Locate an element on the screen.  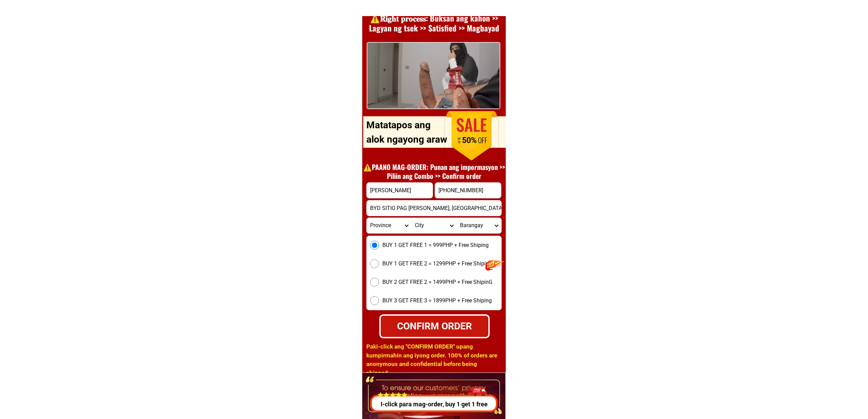
input: BUY 2 GET FREE 2 = 1499PHP + Free ShipinG is located at coordinates (375, 282).